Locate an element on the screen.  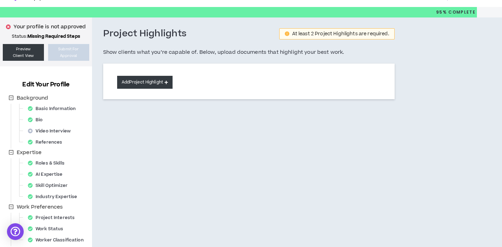
div: Industry Expertise is located at coordinates (54, 196).